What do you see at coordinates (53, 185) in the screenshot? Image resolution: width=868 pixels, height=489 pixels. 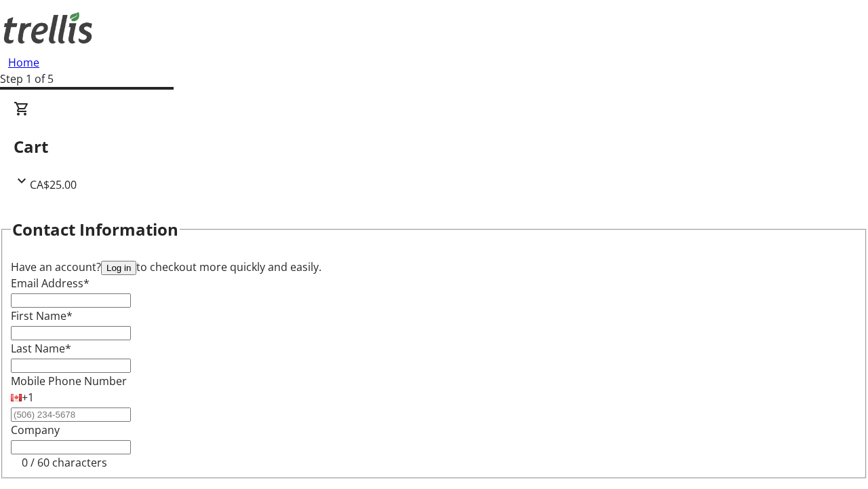 I see `span: CA$25.00` at bounding box center [53, 185].